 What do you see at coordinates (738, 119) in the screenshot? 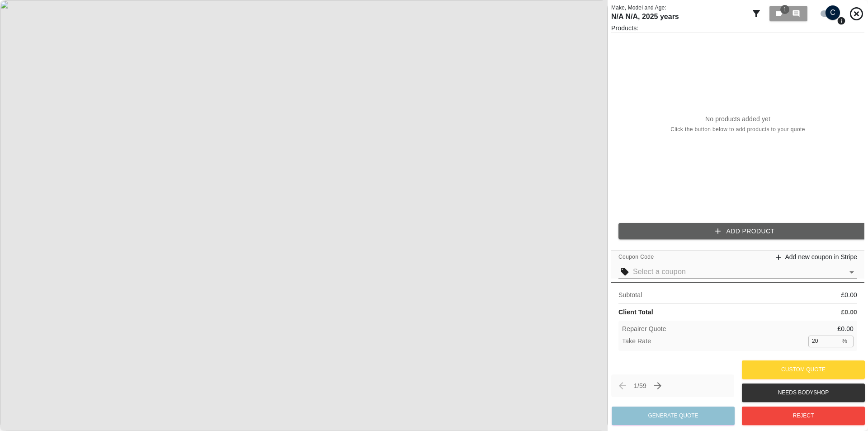
I see `p: No products added yet` at bounding box center [738, 119].